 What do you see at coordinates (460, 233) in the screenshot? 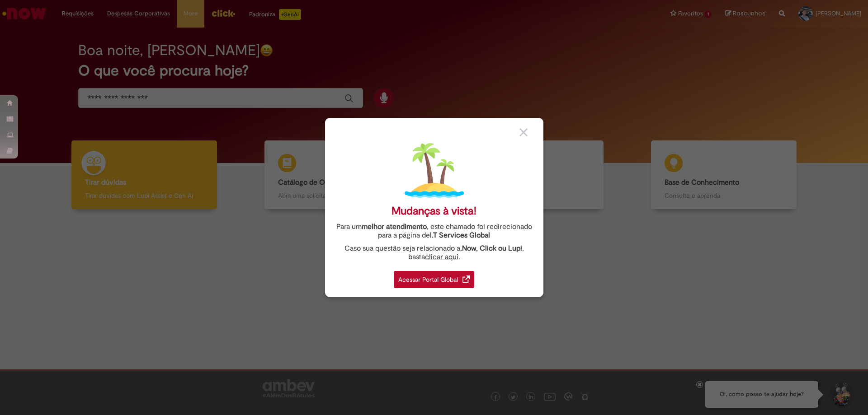
I see `a: I.T Services Global` at bounding box center [460, 233].